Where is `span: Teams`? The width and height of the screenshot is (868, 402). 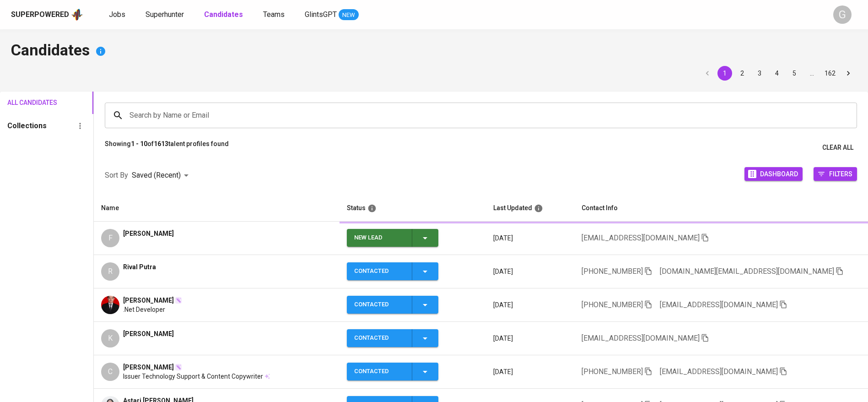 span: Teams is located at coordinates (274, 14).